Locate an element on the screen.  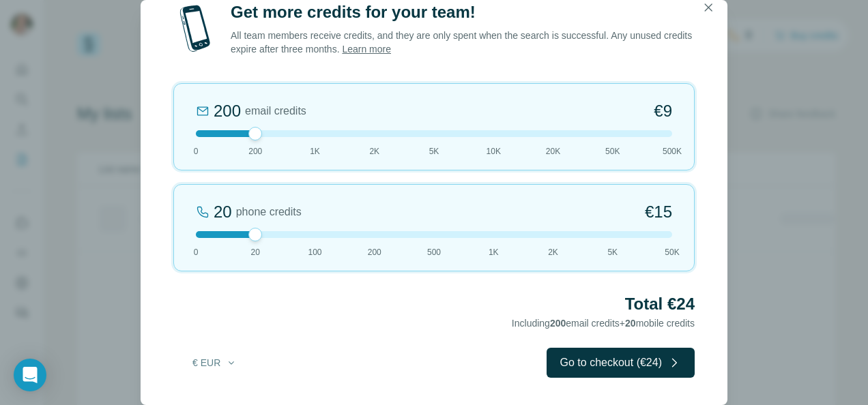
div: 20 is located at coordinates (223, 212).